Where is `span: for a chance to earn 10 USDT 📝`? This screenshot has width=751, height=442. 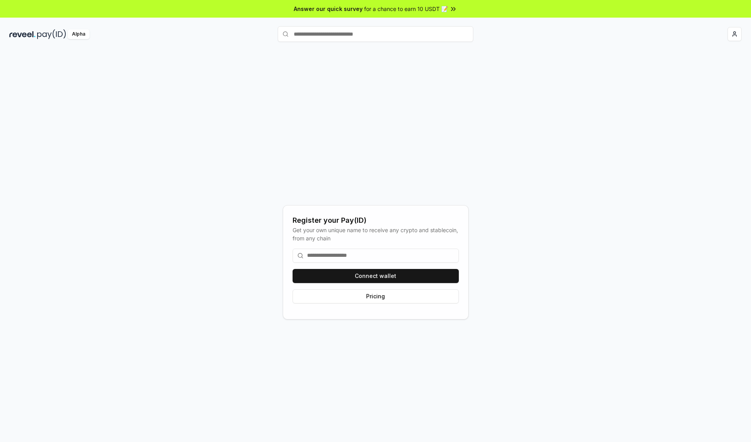
span: for a chance to earn 10 USDT 📝 is located at coordinates (406, 9).